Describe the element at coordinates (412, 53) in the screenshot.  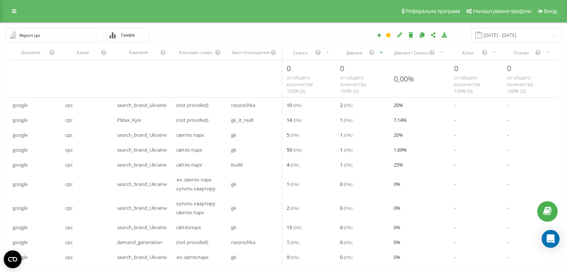
I see `div: Дзвінки / Сеанси` at that location.